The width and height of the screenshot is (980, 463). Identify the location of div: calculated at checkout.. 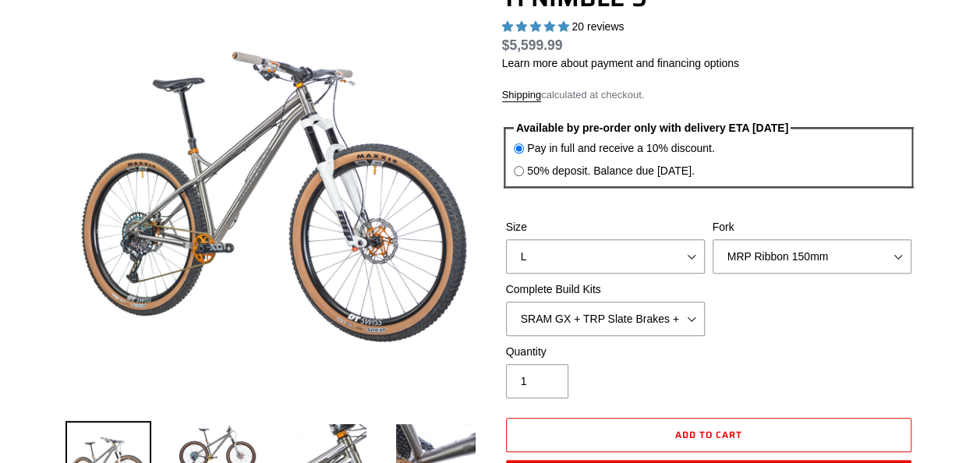
(709, 95).